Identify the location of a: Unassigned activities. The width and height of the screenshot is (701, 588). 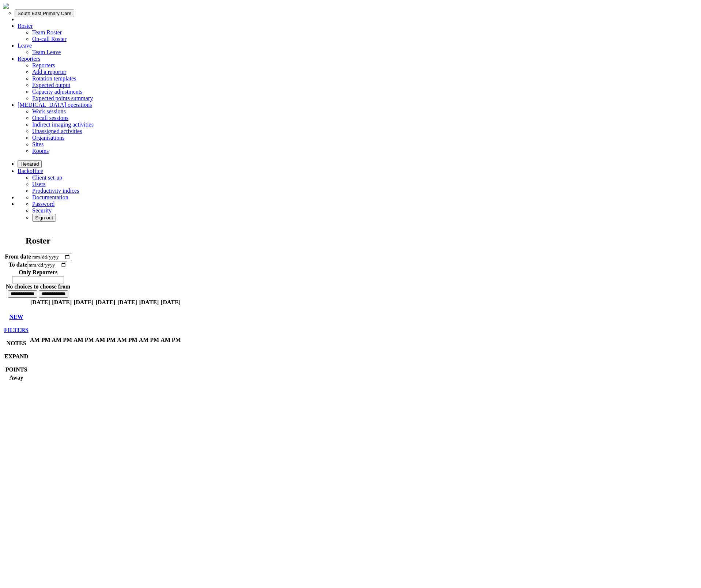
(57, 131).